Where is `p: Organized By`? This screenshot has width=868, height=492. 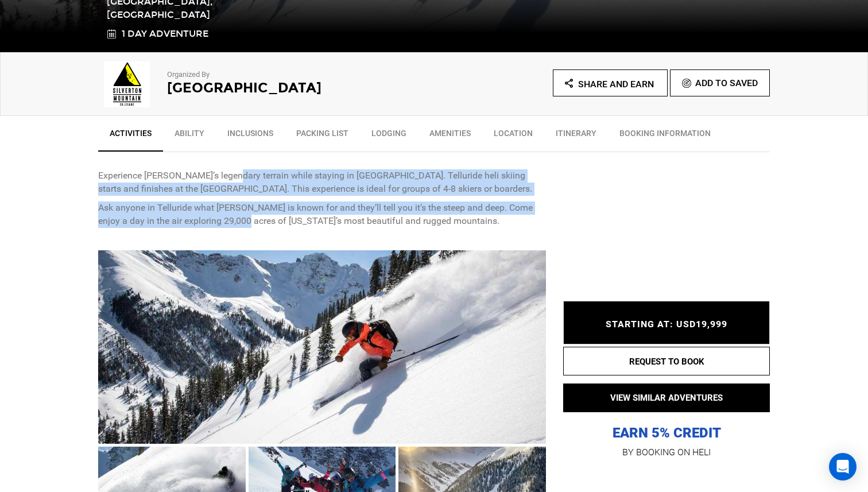
p: Organized By is located at coordinates (285, 75).